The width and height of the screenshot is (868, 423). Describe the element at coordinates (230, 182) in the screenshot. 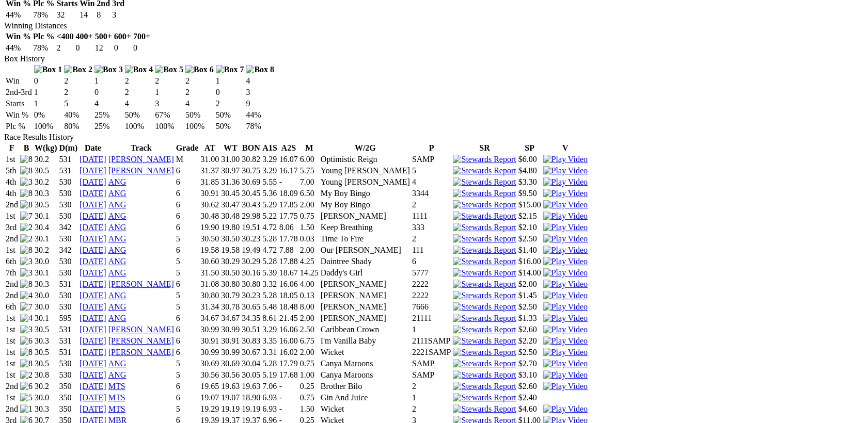

I see `td: 31.36` at that location.